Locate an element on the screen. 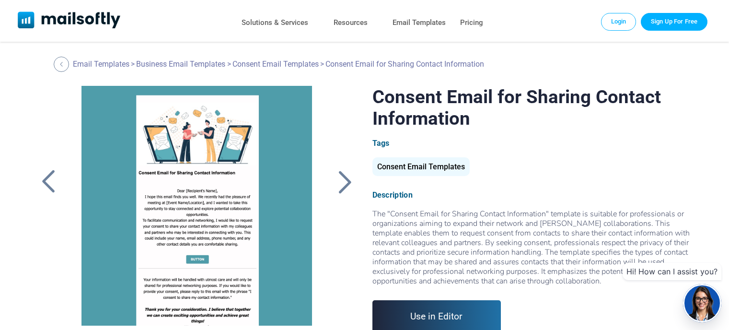 This screenshot has width=729, height=330. h1: Consent Email for Sharing Contact Information is located at coordinates (532, 107).